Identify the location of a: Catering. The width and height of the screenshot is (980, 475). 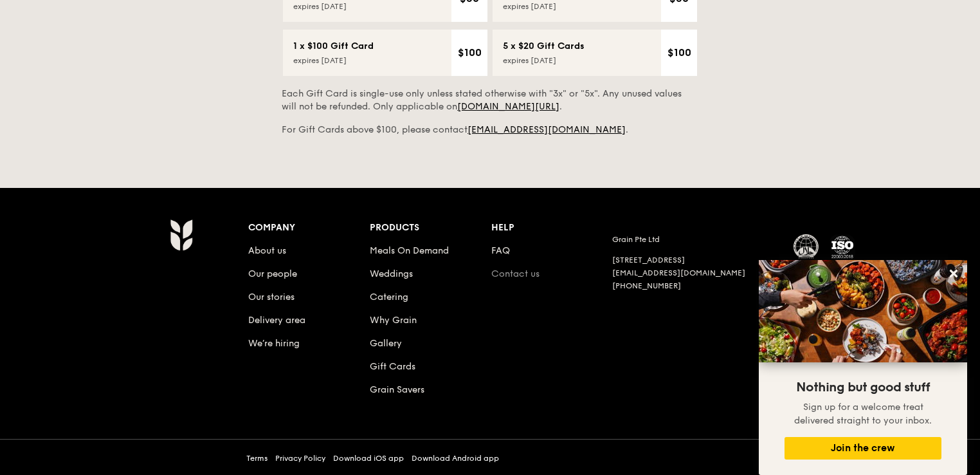
(389, 297).